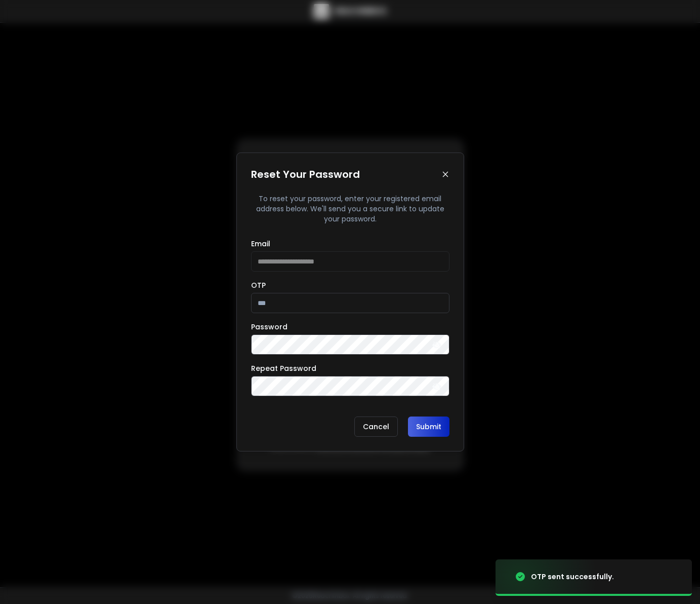 The width and height of the screenshot is (700, 604). I want to click on label: Email, so click(261, 244).